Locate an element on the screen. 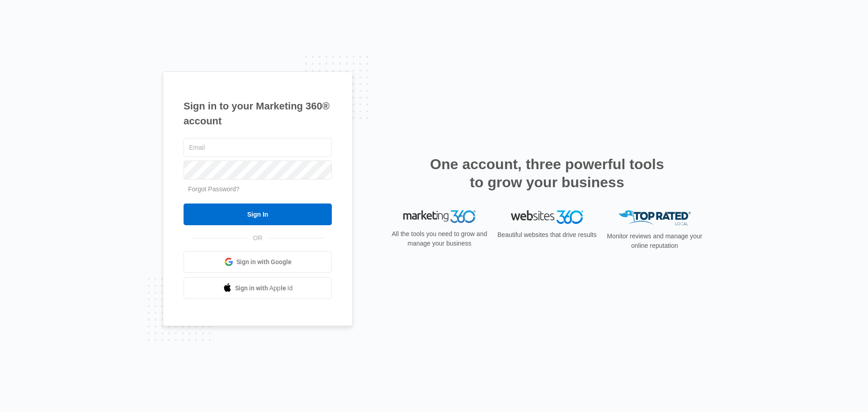 This screenshot has width=868, height=412. a: Sign in with Google is located at coordinates (258, 262).